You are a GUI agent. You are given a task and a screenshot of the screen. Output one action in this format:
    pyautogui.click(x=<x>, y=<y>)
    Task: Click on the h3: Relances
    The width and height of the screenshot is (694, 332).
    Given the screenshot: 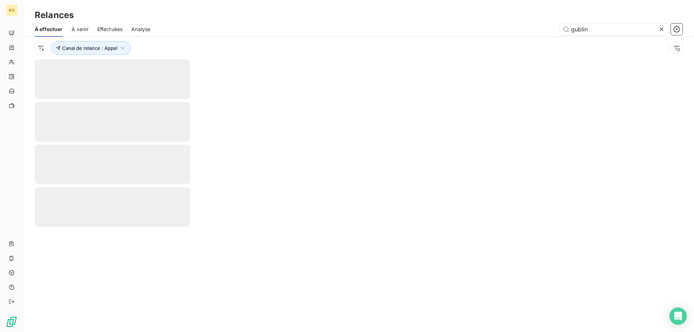 What is the action you would take?
    pyautogui.click(x=54, y=15)
    